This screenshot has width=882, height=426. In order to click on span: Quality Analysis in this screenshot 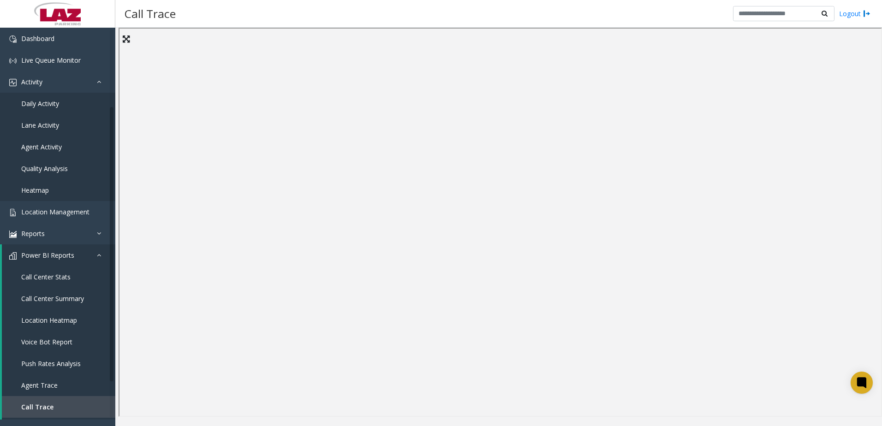, I will do `click(44, 168)`.